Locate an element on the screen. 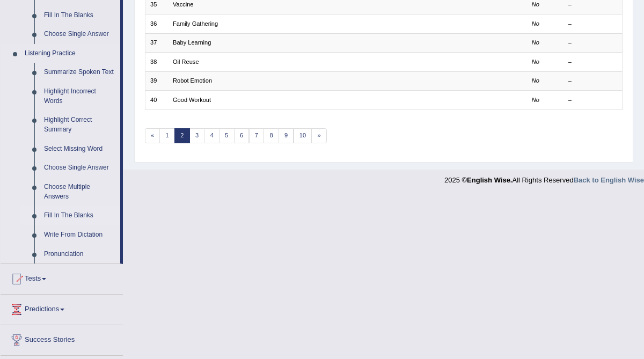 Image resolution: width=644 pixels, height=359 pixels. a: Predictions is located at coordinates (62, 308).